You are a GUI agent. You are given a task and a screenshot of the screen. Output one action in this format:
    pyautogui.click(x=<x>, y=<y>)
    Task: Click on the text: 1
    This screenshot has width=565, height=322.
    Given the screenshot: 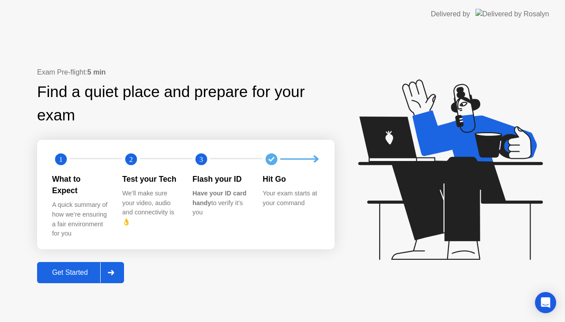 What is the action you would take?
    pyautogui.click(x=61, y=159)
    